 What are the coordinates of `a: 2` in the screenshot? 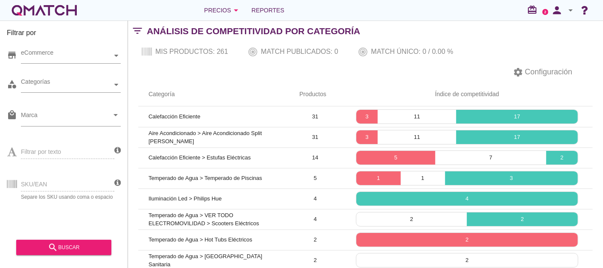 It's located at (546, 12).